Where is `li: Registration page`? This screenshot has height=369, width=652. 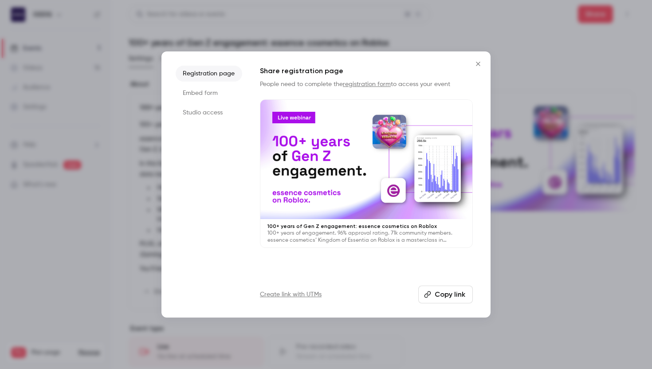 li: Registration page is located at coordinates (209, 74).